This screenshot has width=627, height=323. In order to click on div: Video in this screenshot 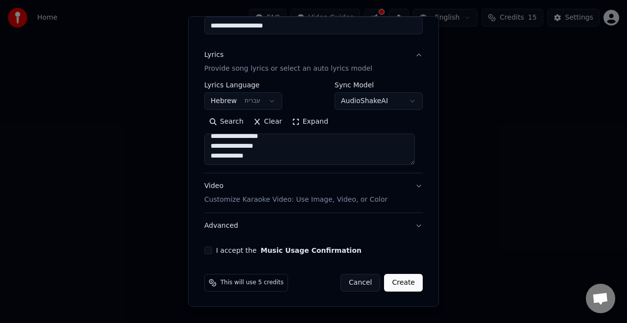, I will do `click(296, 193)`.